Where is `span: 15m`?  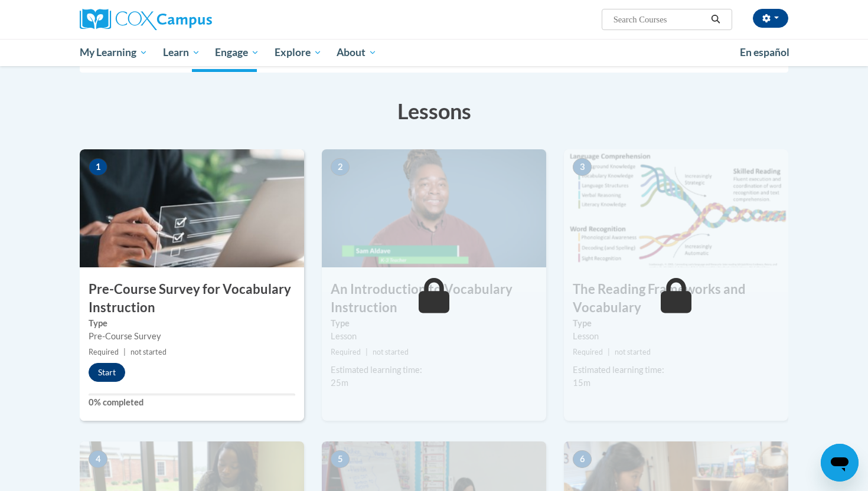 span: 15m is located at coordinates (582, 382).